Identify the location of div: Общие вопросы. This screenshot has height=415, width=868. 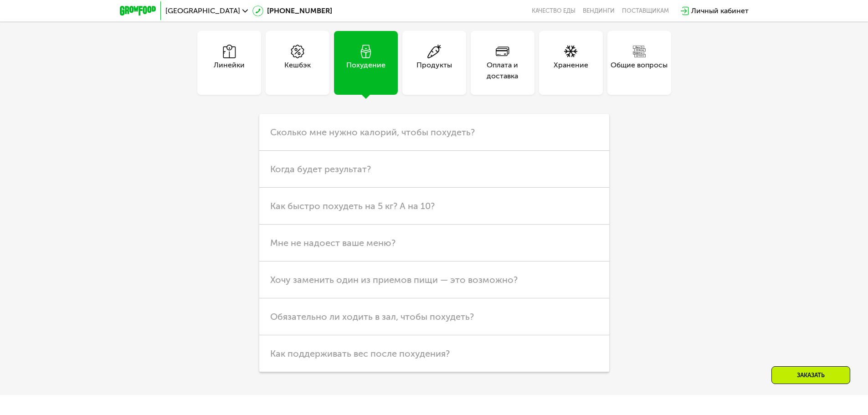
(638, 70).